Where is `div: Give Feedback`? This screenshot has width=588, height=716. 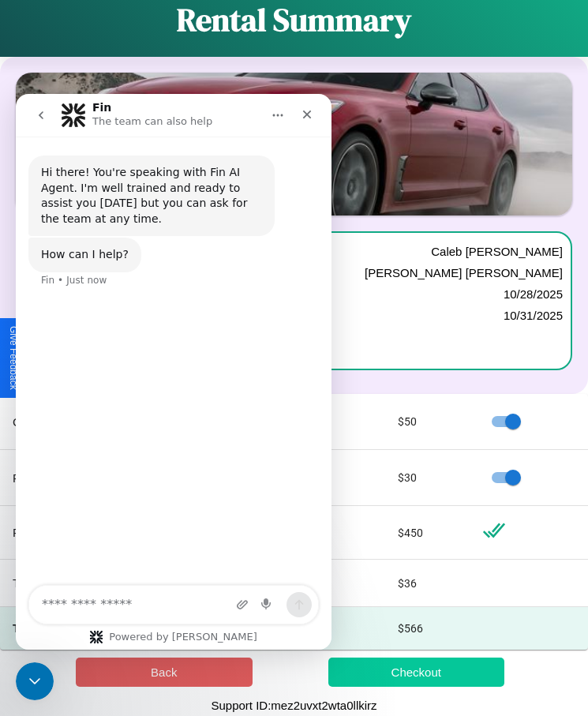 div: Give Feedback is located at coordinates (13, 358).